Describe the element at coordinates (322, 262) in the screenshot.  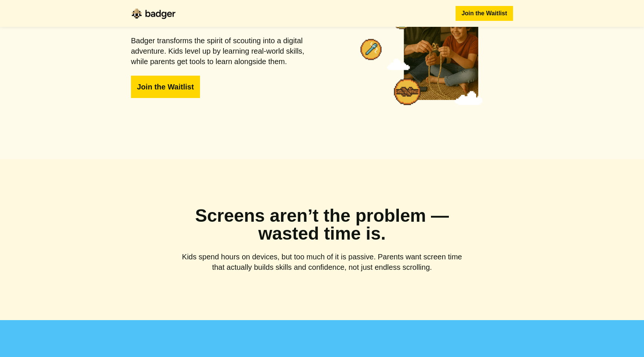
I see `p: Kids spend hours on devices, but too much of it is passive. Parents want screen time that actuall...` at that location.